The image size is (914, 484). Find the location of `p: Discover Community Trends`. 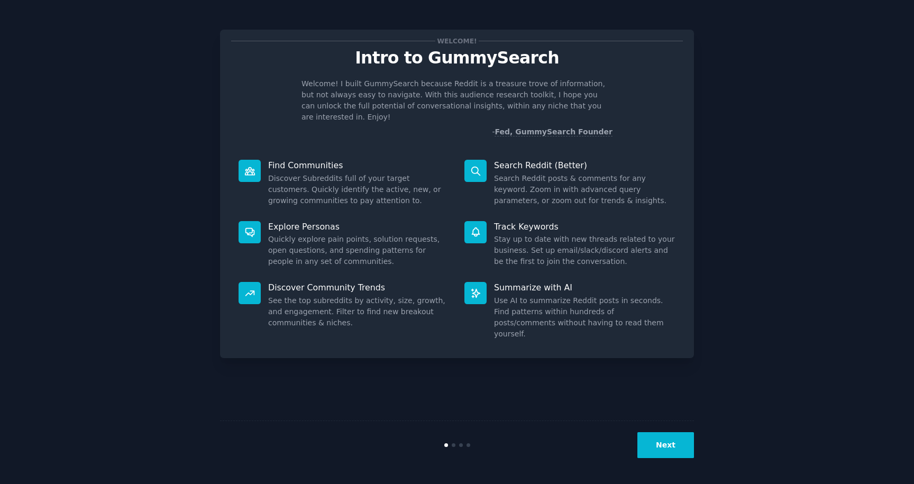

p: Discover Community Trends is located at coordinates (359, 287).